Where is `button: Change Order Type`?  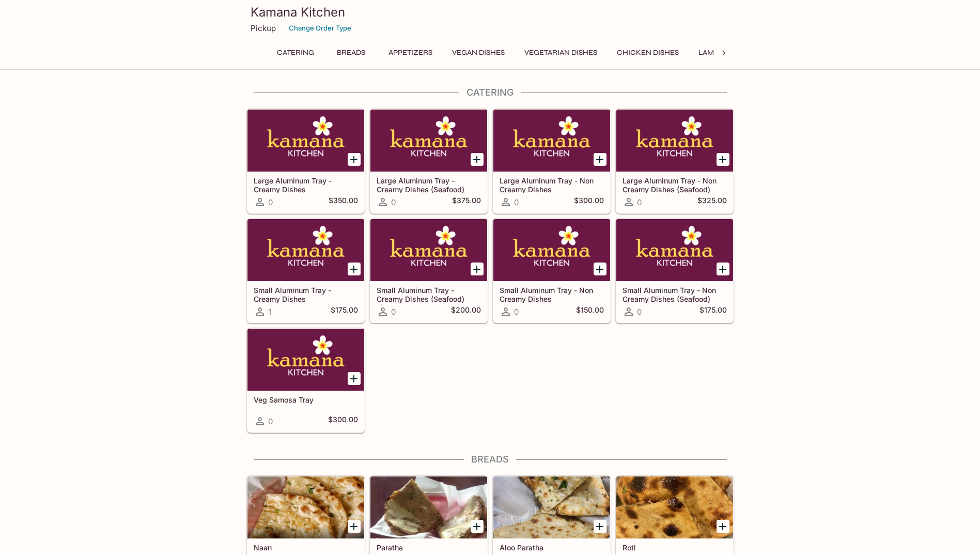 button: Change Order Type is located at coordinates (320, 28).